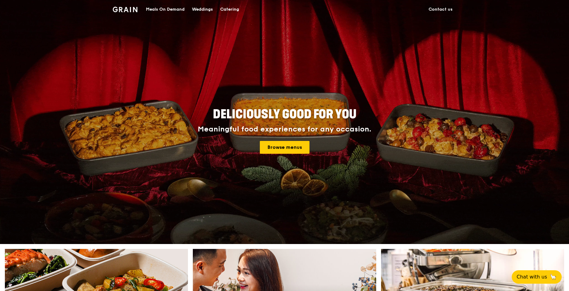  I want to click on a: Catering, so click(230, 9).